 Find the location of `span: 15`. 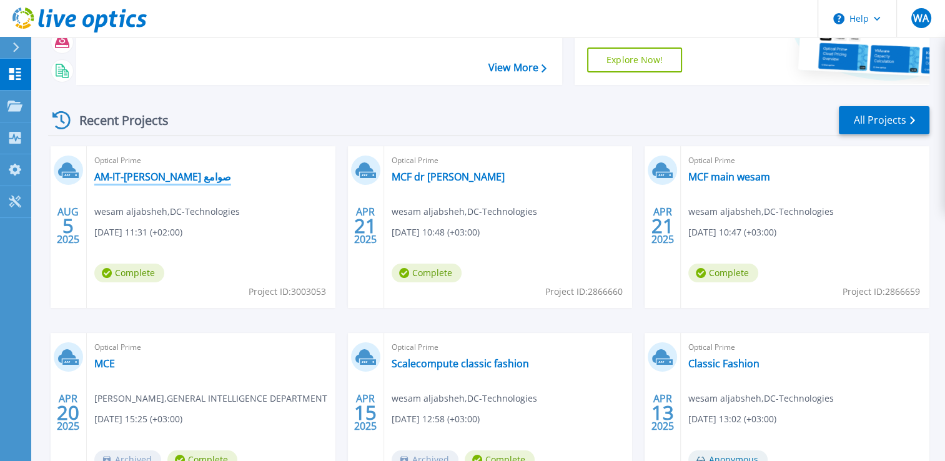

span: 15 is located at coordinates (366, 412).